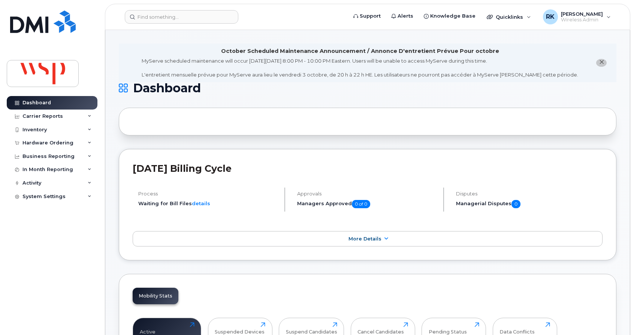  Describe the element at coordinates (148, 328) in the screenshot. I see `div: Active` at that location.